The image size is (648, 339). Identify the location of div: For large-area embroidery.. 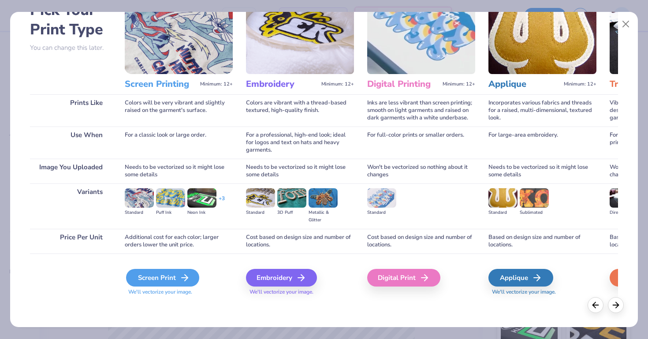
(542, 142).